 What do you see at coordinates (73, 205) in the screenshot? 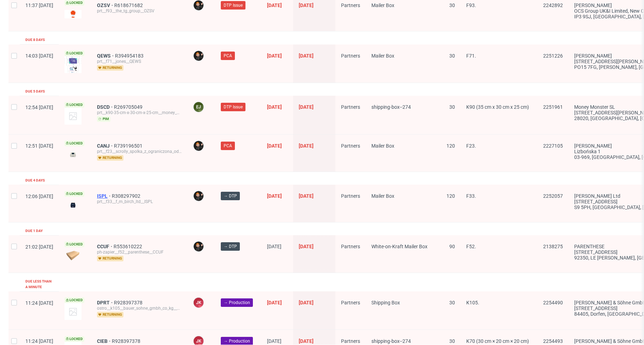
I see `img: version_two_editor_design` at bounding box center [73, 205].